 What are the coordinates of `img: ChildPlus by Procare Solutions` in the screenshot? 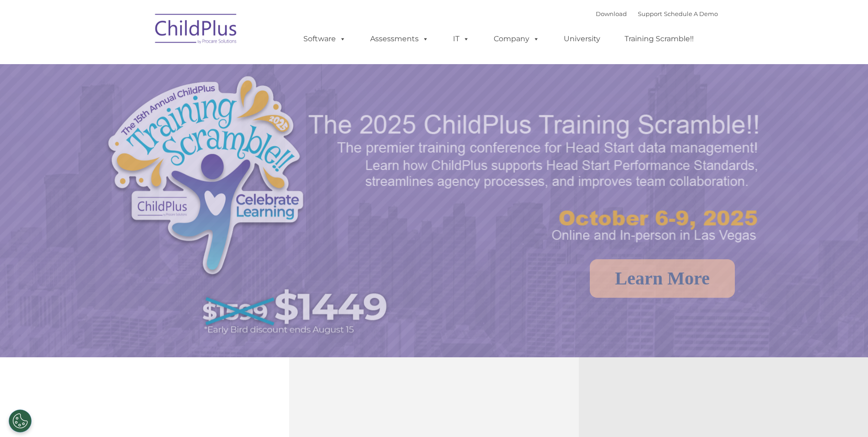 It's located at (196, 30).